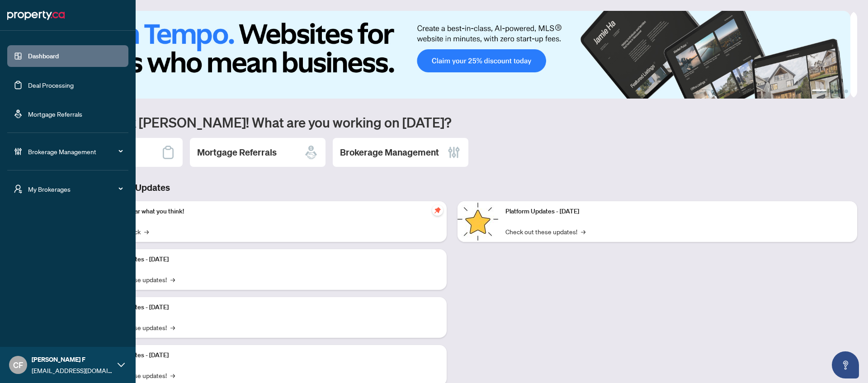 This screenshot has height=383, width=868. Describe the element at coordinates (75, 189) in the screenshot. I see `span: My Brokerages` at that location.